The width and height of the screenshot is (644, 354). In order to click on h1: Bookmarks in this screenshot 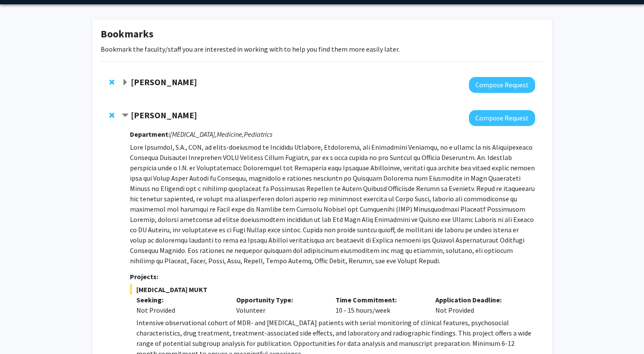, I will do `click(322, 34)`.